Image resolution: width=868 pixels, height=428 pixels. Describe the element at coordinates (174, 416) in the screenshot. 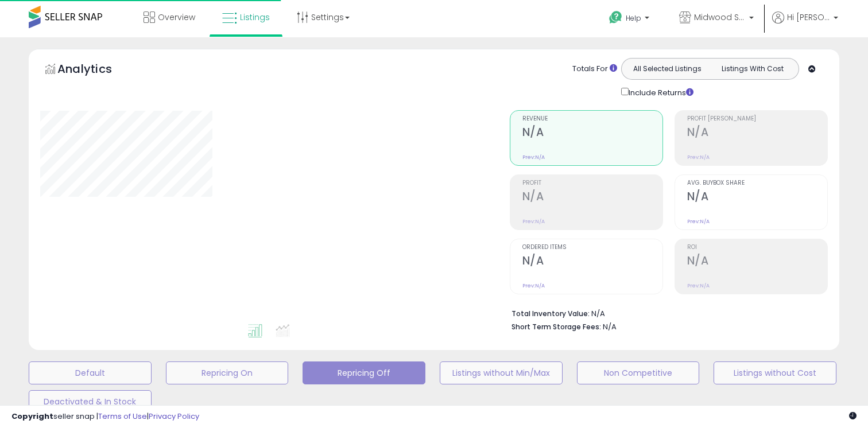

I see `a: Privacy Policy` at that location.